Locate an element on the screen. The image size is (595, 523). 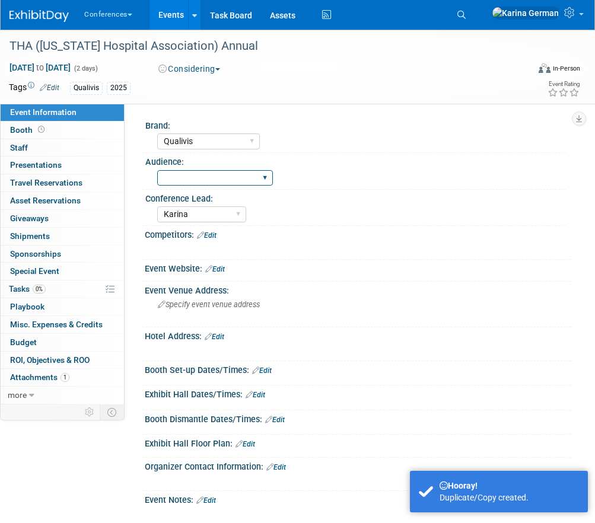
span: Giveaways is located at coordinates (29, 218).